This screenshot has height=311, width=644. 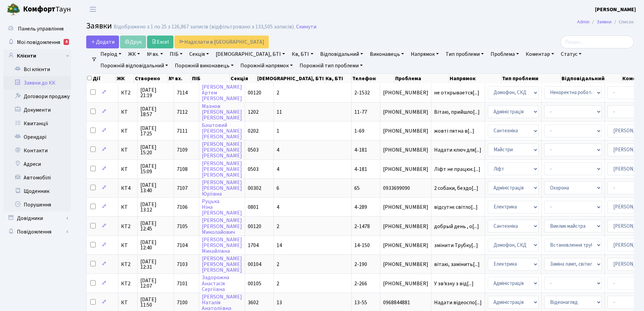 I want to click on span: 3602, so click(x=253, y=302).